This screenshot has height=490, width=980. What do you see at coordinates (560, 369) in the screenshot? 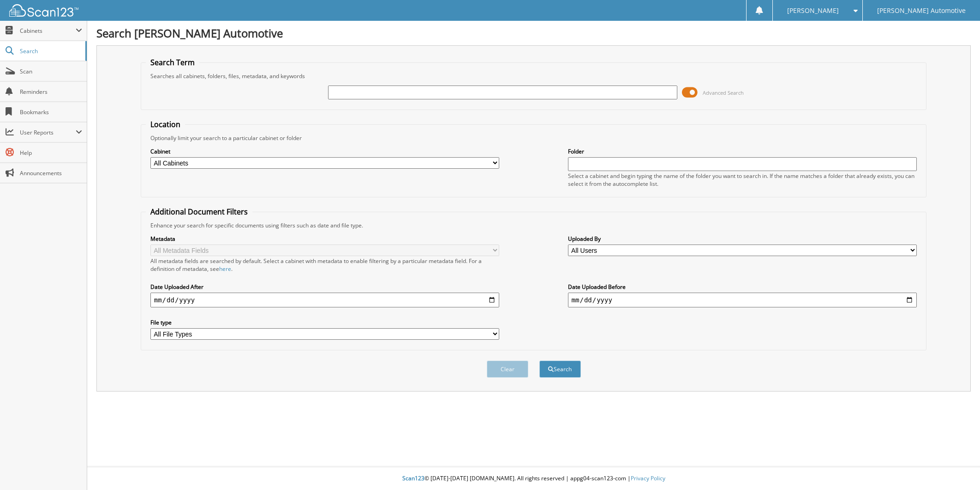
I see `button: Search` at bounding box center [560, 369].